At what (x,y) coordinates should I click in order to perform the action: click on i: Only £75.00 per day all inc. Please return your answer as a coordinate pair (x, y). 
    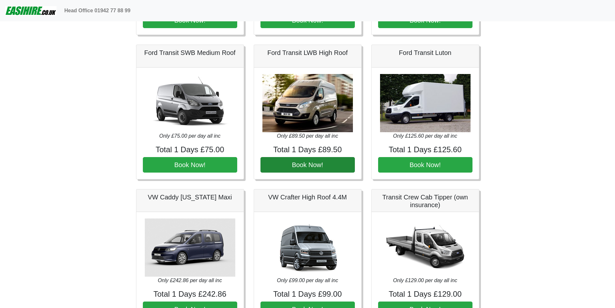
    Looking at the image, I should click on (190, 136).